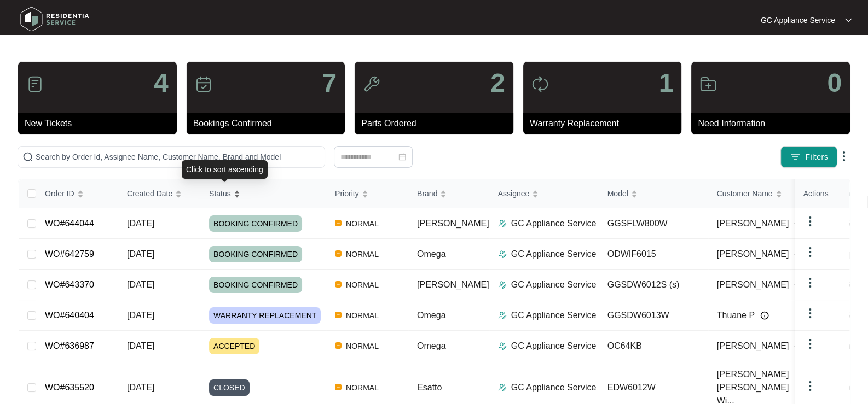 The width and height of the screenshot is (868, 404). What do you see at coordinates (347, 194) in the screenshot?
I see `span: Priority` at bounding box center [347, 194].